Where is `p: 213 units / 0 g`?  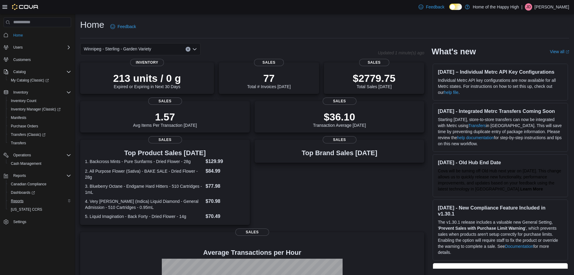
p: 213 units / 0 g is located at coordinates (147, 78).